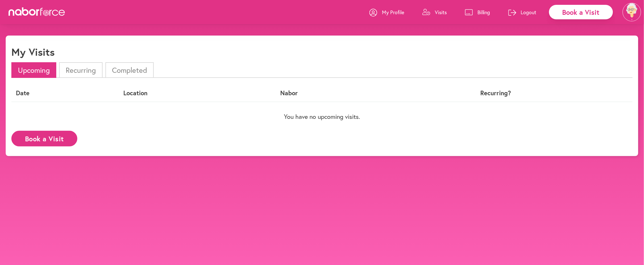 The image size is (644, 265). What do you see at coordinates (44, 138) in the screenshot?
I see `a: Book a Visit` at bounding box center [44, 138].